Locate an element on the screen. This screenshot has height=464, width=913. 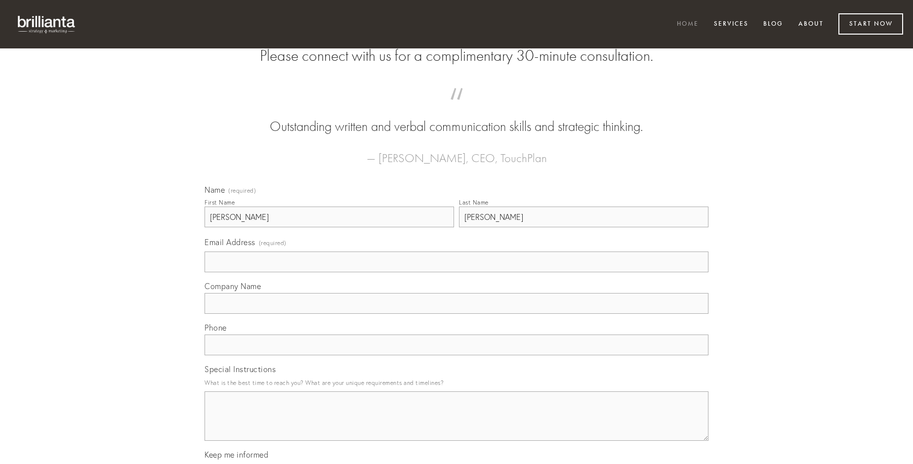
a: Services is located at coordinates (731, 24).